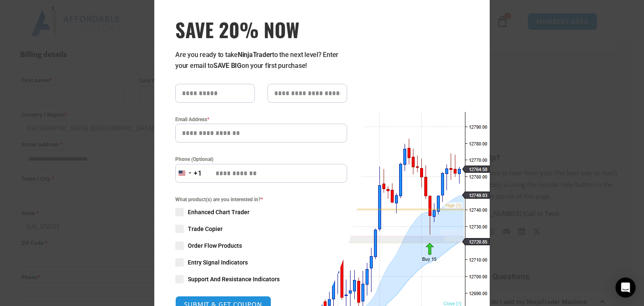  I want to click on span: Trade Copier, so click(205, 229).